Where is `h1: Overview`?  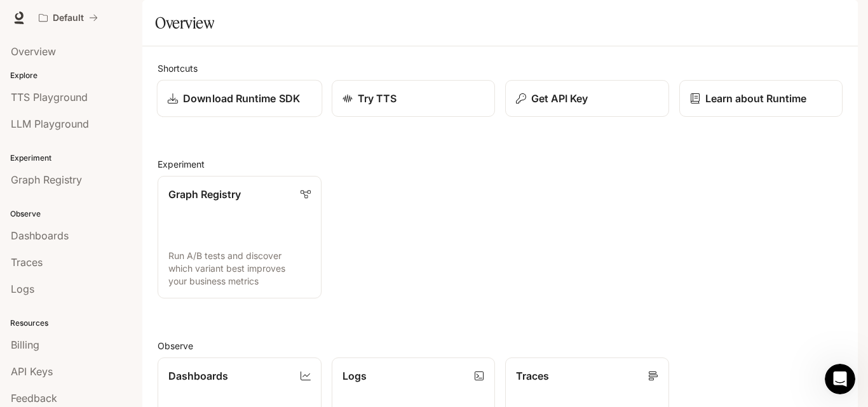
h1: Overview is located at coordinates (185, 23).